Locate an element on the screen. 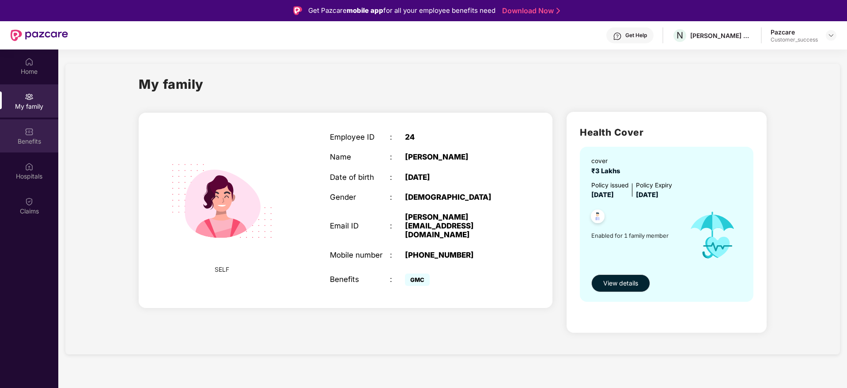 Image resolution: width=847 pixels, height=388 pixels. div: cover is located at coordinates (607, 161).